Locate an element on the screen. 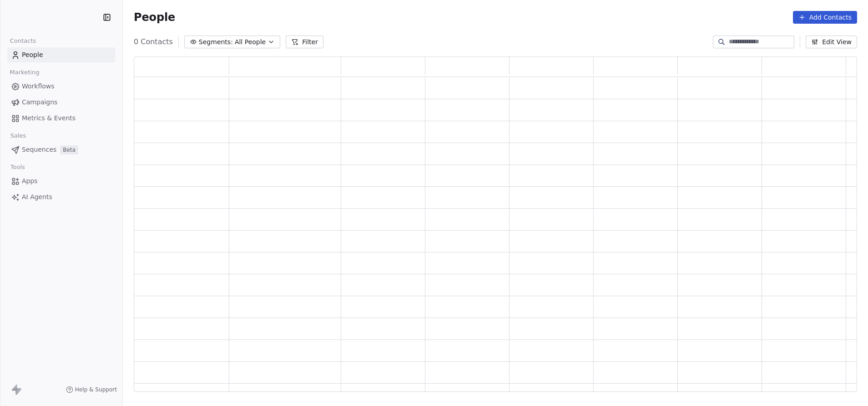 This screenshot has width=868, height=406. span: Workflows is located at coordinates (38, 86).